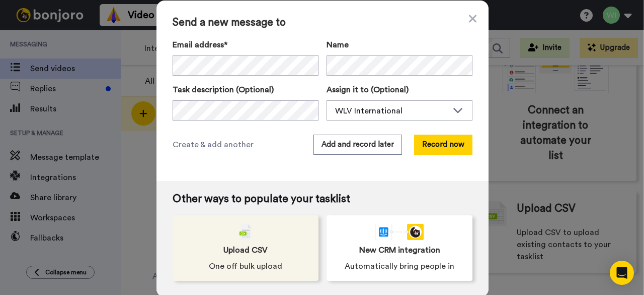 The width and height of the screenshot is (644, 295). I want to click on div: WLV International, so click(392, 111).